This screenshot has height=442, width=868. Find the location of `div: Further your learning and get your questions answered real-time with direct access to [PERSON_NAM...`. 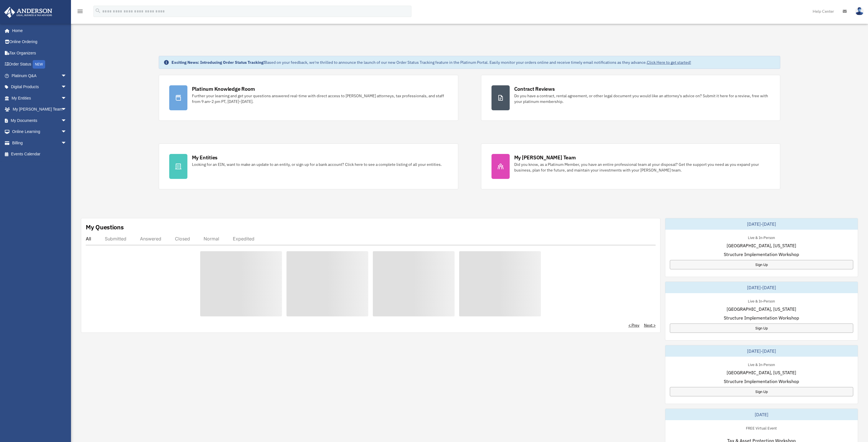

div: Further your learning and get your questions answered real-time with direct access to [PERSON_NAM... is located at coordinates (319, 99).